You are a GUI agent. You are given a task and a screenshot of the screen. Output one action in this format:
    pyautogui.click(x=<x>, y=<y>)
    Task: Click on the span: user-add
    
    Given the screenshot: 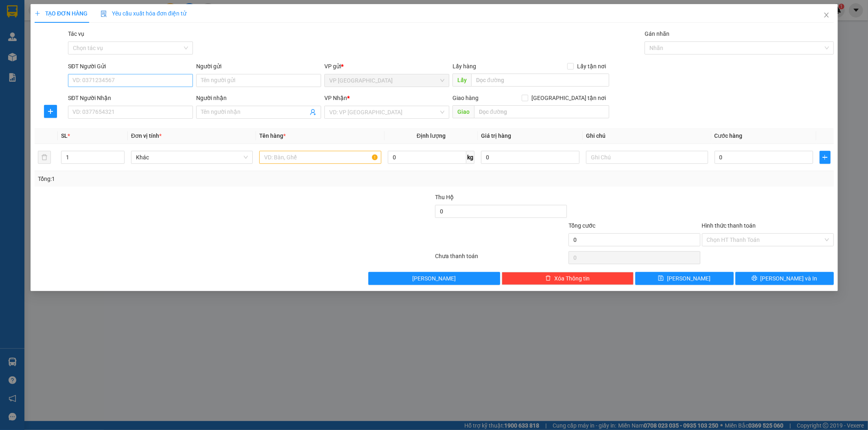 What is the action you would take?
    pyautogui.click(x=313, y=112)
    